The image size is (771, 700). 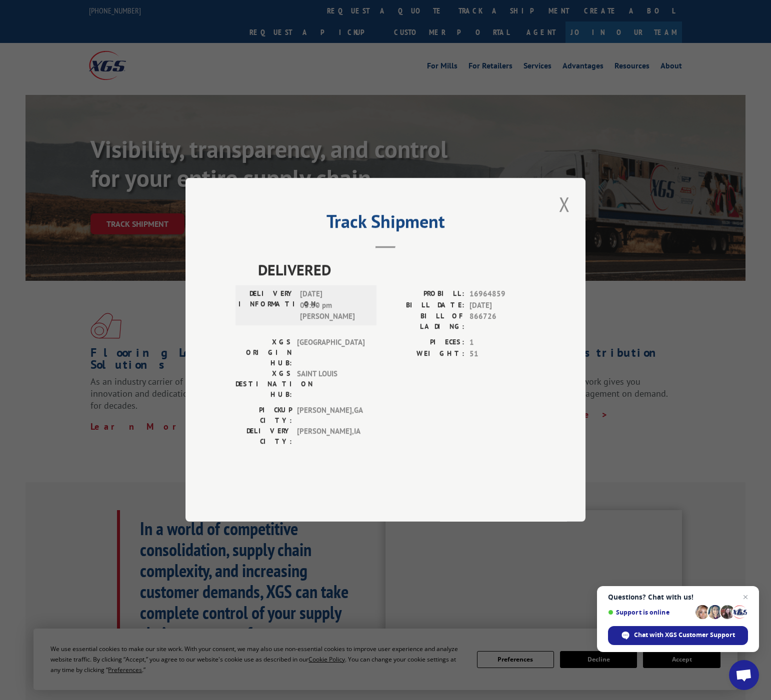 I want to click on button: Close modal, so click(x=565, y=204).